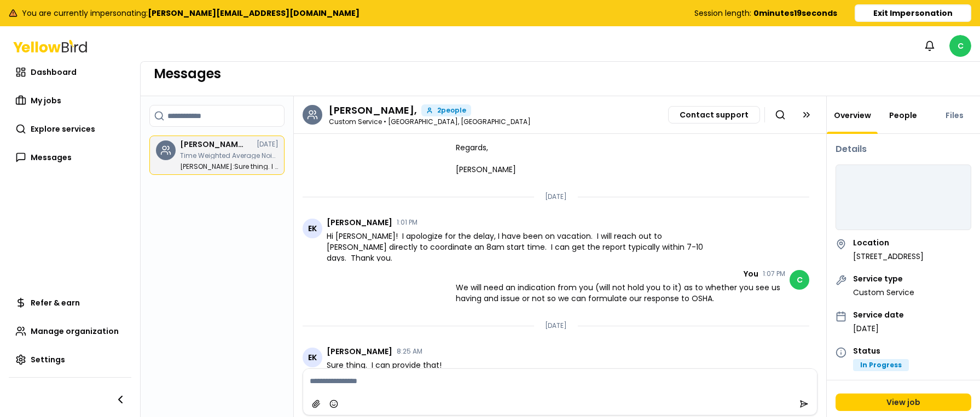  Describe the element at coordinates (560, 74) in the screenshot. I see `h1: Messages` at that location.